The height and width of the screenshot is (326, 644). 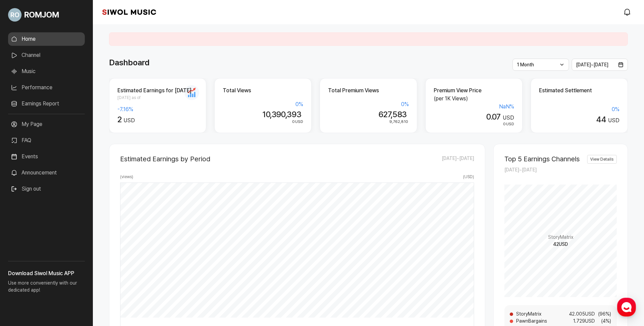 I want to click on h2: Top 5 Earnings Channels, so click(x=542, y=159).